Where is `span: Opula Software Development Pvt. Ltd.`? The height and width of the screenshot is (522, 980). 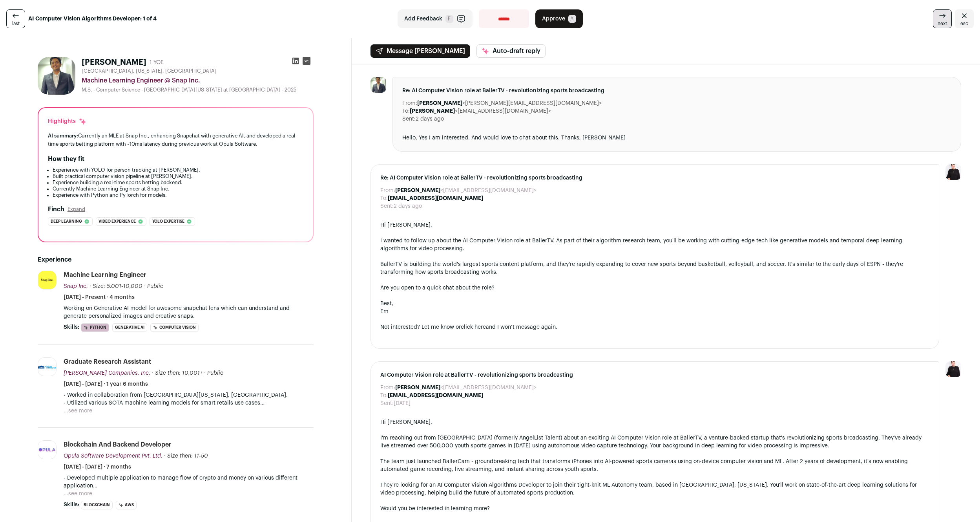
span: Opula Software Development Pvt. Ltd. is located at coordinates (113, 456).